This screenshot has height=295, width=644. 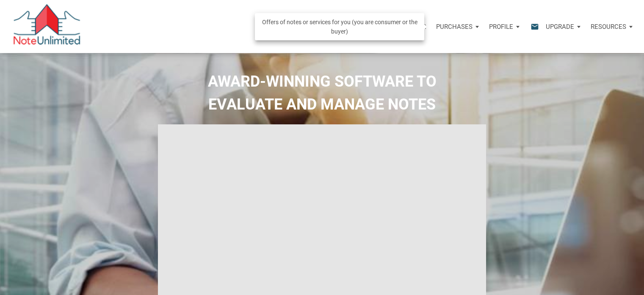 What do you see at coordinates (280, 27) in the screenshot?
I see `a: Notes` at bounding box center [280, 27].